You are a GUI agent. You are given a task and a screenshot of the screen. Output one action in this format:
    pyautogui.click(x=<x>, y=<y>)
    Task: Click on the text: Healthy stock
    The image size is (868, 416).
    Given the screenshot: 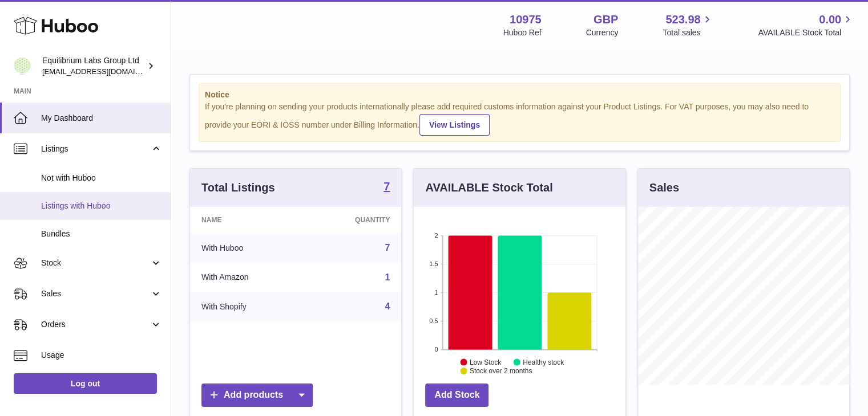 What is the action you would take?
    pyautogui.click(x=543, y=362)
    